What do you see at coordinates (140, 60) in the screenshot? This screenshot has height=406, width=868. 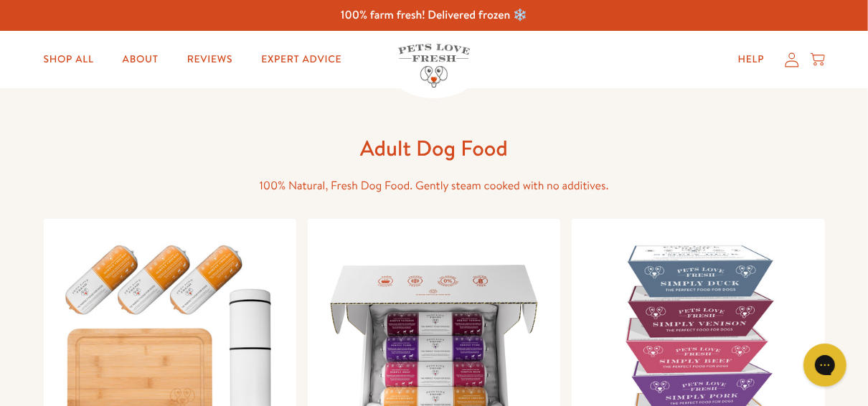 I see `a: About` at bounding box center [140, 60].